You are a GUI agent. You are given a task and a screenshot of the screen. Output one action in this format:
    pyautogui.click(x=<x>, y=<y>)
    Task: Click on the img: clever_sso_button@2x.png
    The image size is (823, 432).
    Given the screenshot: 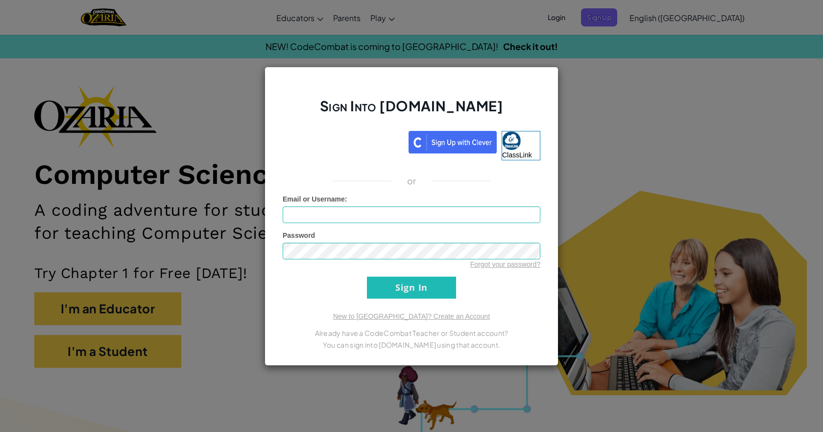 What is the action you would take?
    pyautogui.click(x=453, y=142)
    